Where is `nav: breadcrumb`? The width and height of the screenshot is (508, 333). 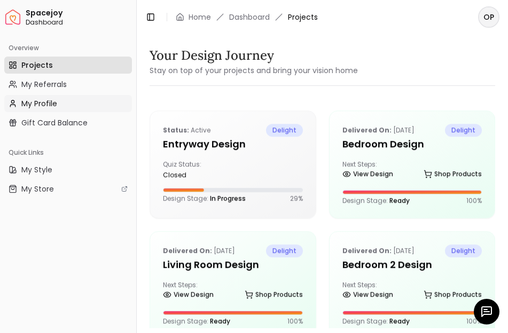
nav: breadcrumb is located at coordinates (247, 17).